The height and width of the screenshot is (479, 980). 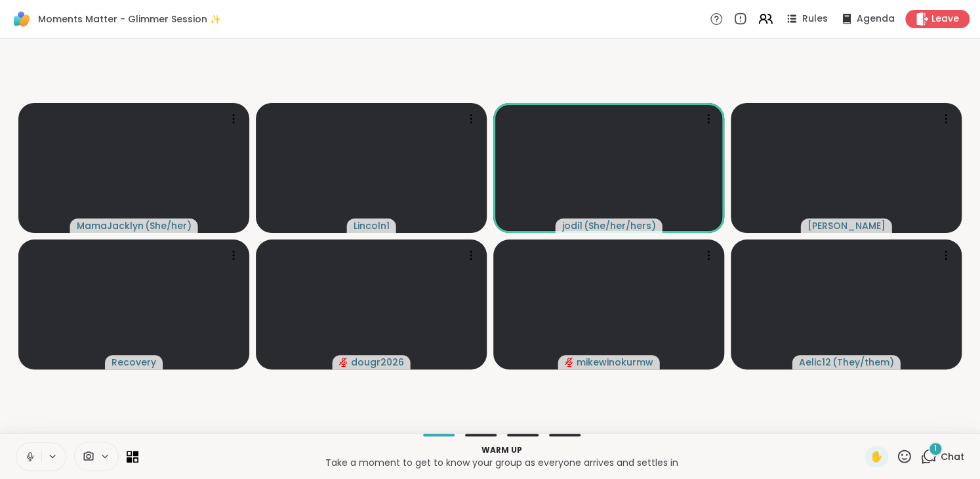 What do you see at coordinates (876, 19) in the screenshot?
I see `span: Agenda` at bounding box center [876, 19].